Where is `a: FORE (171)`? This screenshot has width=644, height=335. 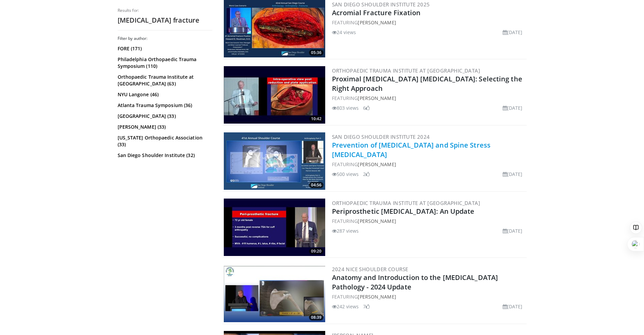 a: FORE (171) is located at coordinates (164, 49).